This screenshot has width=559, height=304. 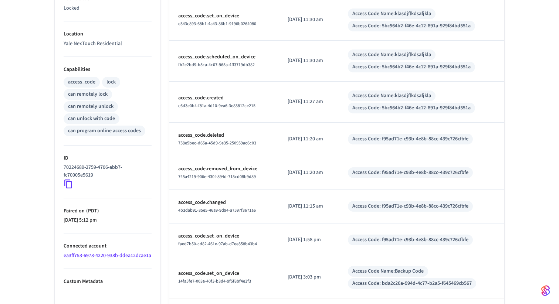 I want to click on div: Access Code: bda2c26a-994d-4c77-b2a5-f645469cb567, so click(x=412, y=284).